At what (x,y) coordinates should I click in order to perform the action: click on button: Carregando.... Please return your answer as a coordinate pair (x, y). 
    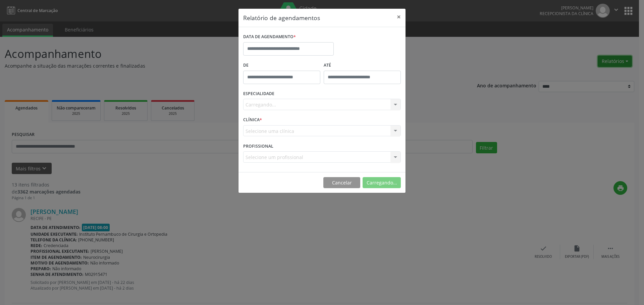
    Looking at the image, I should click on (381, 183).